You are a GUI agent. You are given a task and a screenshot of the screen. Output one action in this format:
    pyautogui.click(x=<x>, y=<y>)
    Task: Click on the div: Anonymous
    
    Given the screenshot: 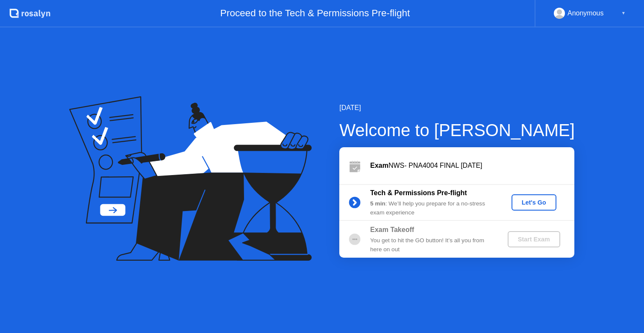 What is the action you would take?
    pyautogui.click(x=585, y=13)
    